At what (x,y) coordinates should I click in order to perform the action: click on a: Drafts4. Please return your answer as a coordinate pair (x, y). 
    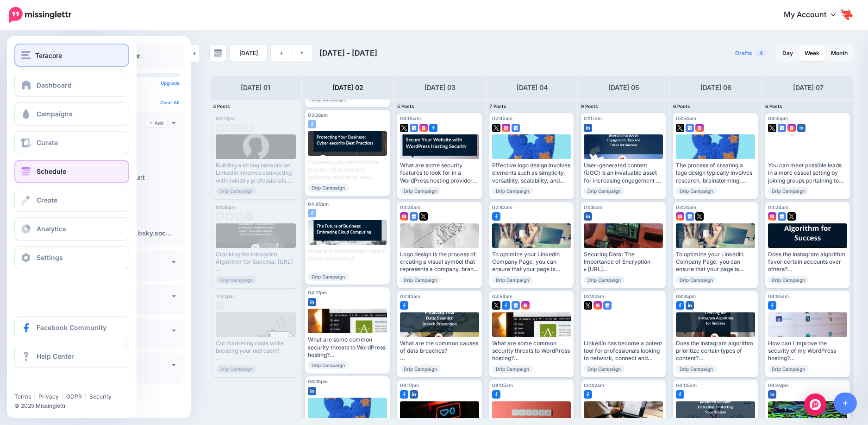
    Looking at the image, I should click on (752, 53).